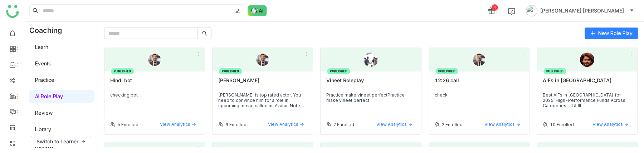  Describe the element at coordinates (371, 84) in the screenshot. I see `div: Vineet Roleplay` at that location.